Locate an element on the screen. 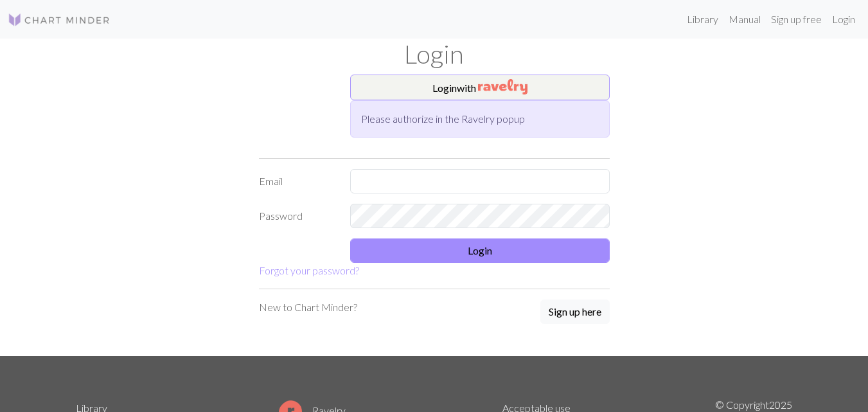  a: Sign up free is located at coordinates (796, 19).